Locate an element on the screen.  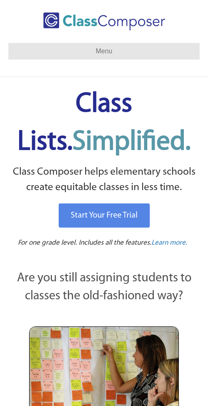
img: Class Composer is located at coordinates (104, 21).